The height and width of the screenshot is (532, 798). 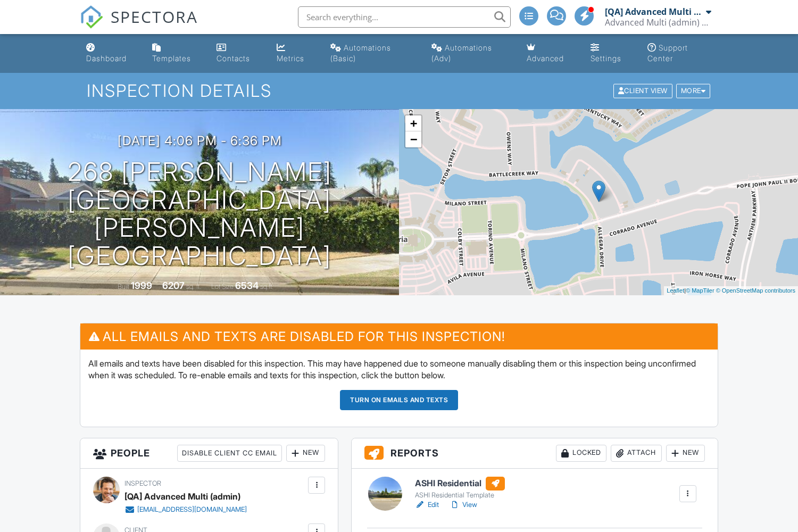 I want to click on div: 6534, so click(x=246, y=285).